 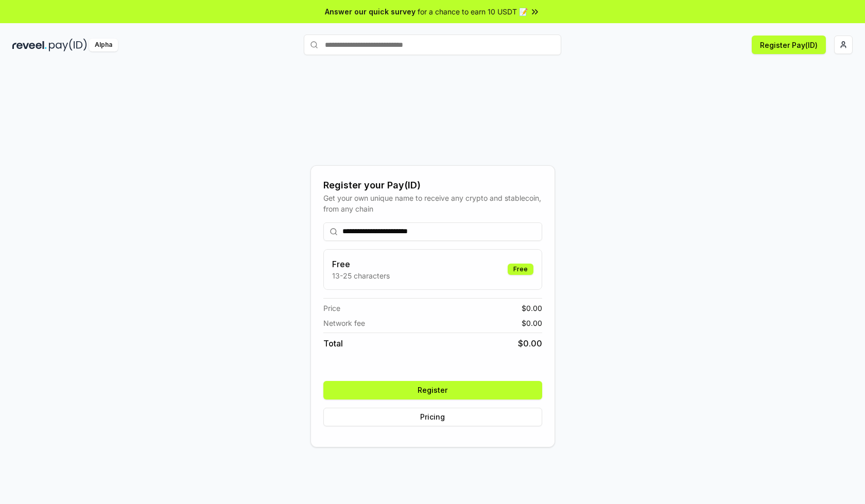 I want to click on p: 13-25 characters, so click(x=361, y=276).